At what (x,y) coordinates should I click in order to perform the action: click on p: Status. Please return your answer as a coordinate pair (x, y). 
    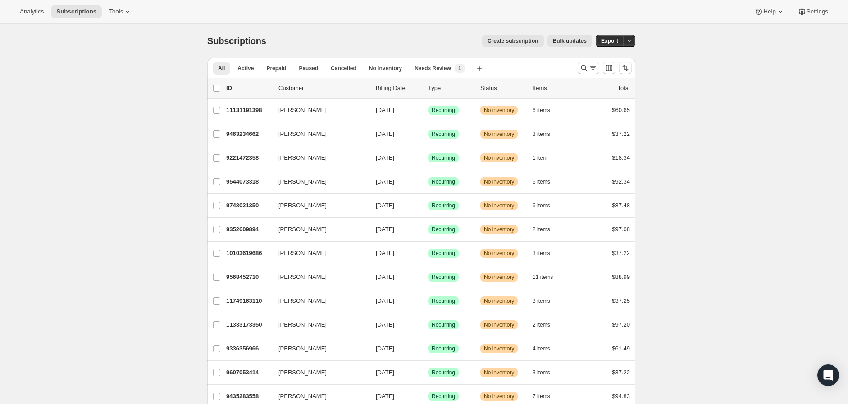
    Looking at the image, I should click on (503, 88).